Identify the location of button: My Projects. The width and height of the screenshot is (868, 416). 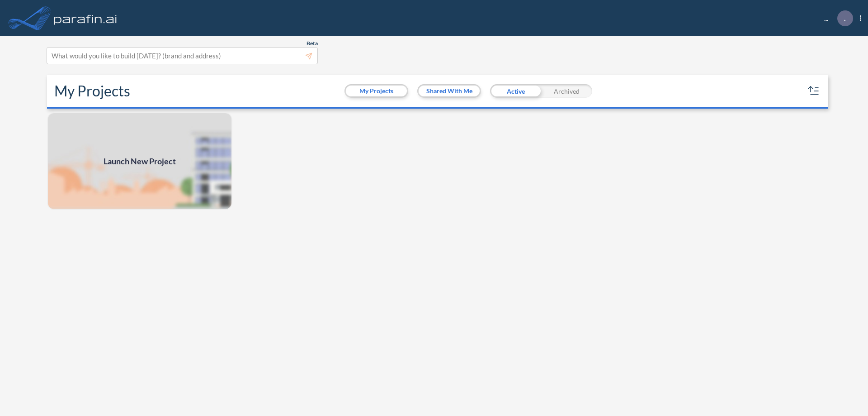
(376, 91).